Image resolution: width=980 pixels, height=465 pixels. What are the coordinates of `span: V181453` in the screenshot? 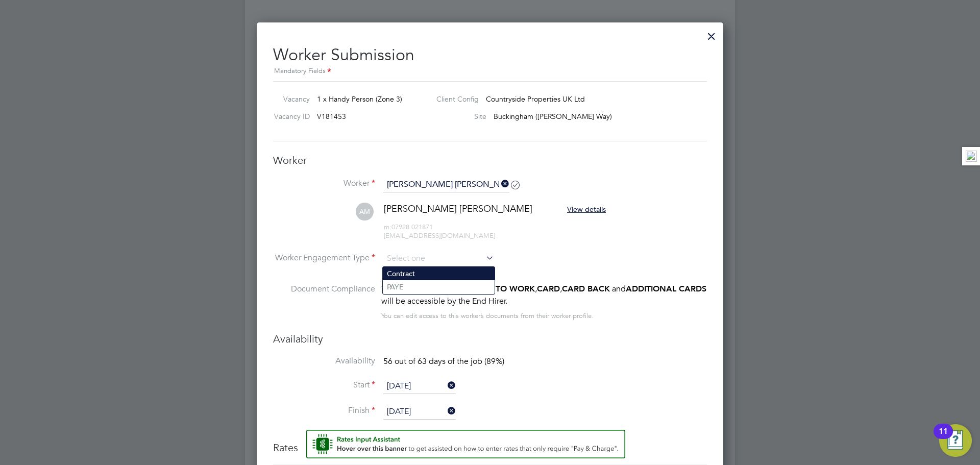 It's located at (331, 116).